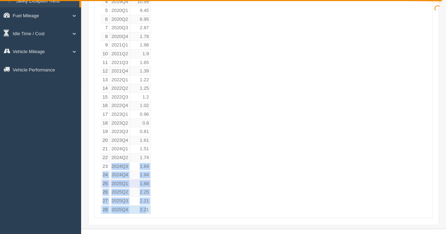 The height and width of the screenshot is (234, 446). Describe the element at coordinates (140, 54) in the screenshot. I see `td: 1.9` at that location.